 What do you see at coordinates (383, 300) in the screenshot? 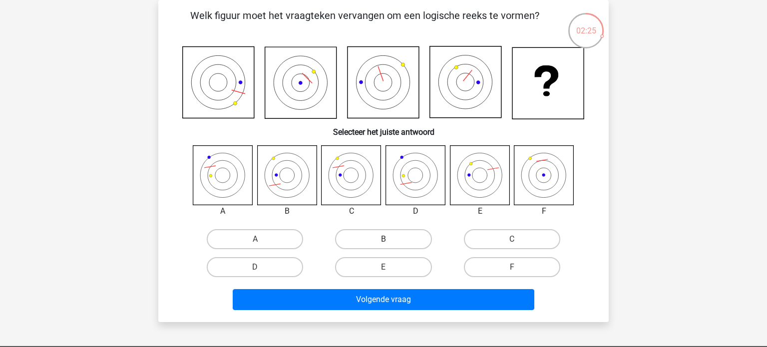
I see `button: Volgende vraag` at bounding box center [383, 300].